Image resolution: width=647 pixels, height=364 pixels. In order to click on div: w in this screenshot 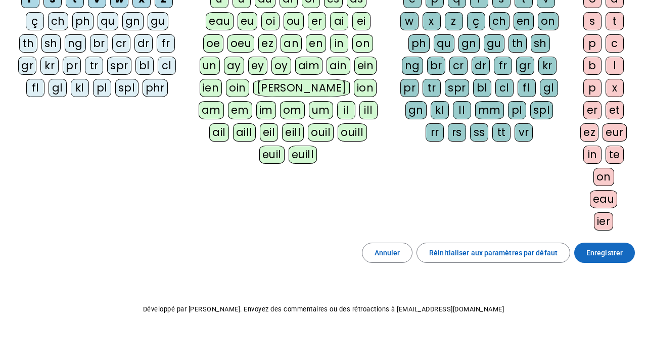, I will do `click(409, 21)`.